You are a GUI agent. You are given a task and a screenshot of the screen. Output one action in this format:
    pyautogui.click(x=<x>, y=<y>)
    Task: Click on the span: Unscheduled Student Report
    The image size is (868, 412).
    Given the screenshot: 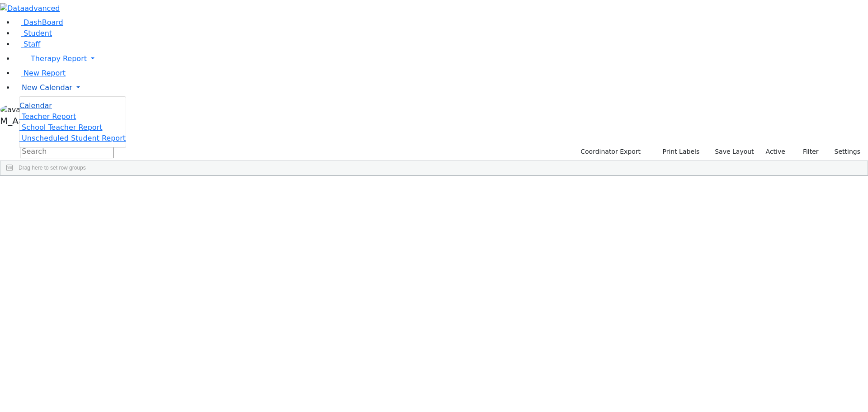 What is the action you would take?
    pyautogui.click(x=74, y=138)
    